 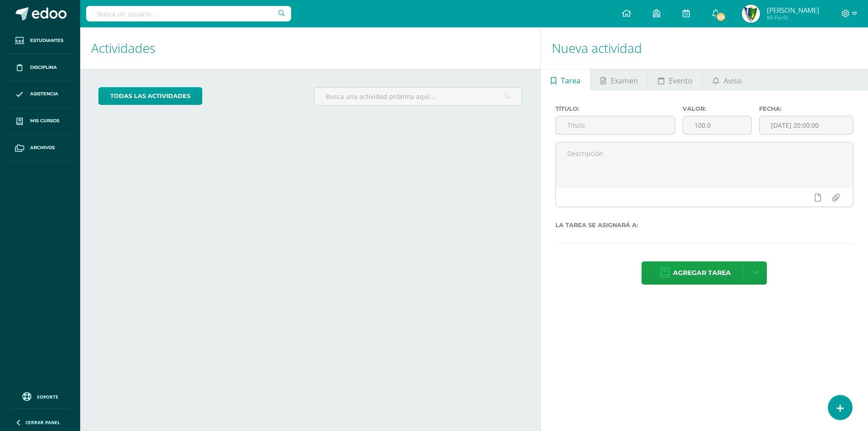 What do you see at coordinates (727, 80) in the screenshot?
I see `a: Aviso` at bounding box center [727, 80].